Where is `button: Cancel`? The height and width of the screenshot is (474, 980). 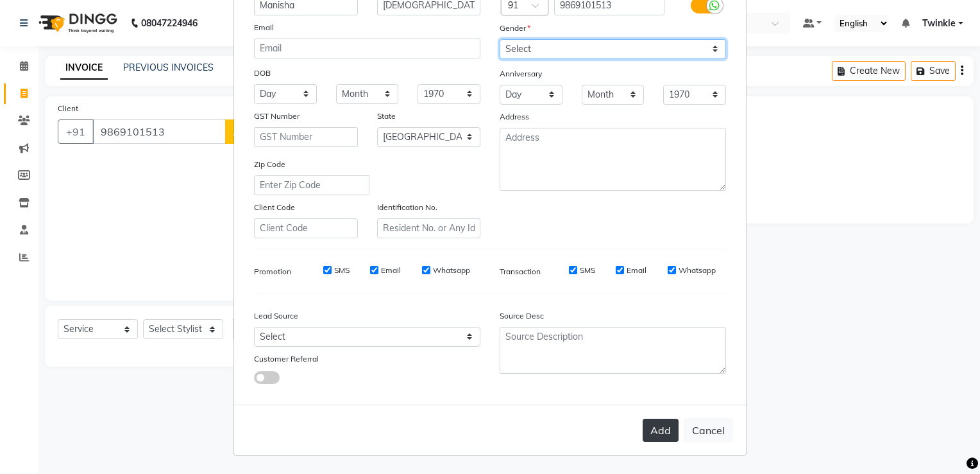
button: Cancel is located at coordinates (708, 430).